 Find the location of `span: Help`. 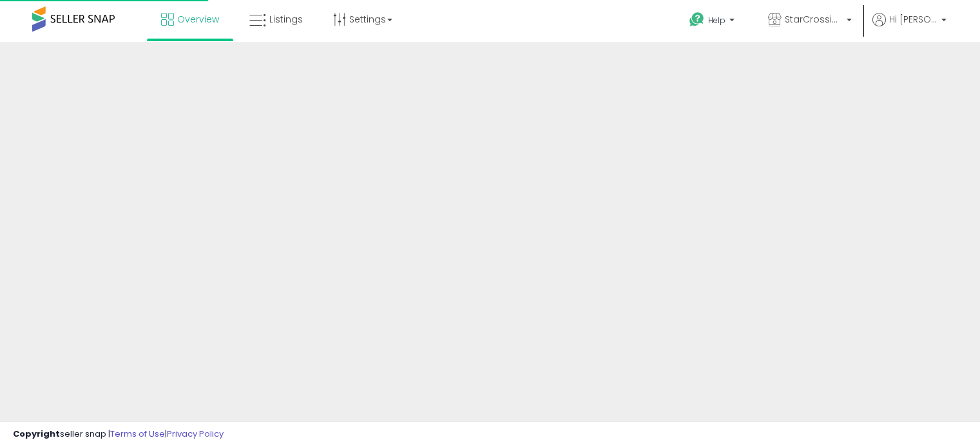

span: Help is located at coordinates (716, 20).